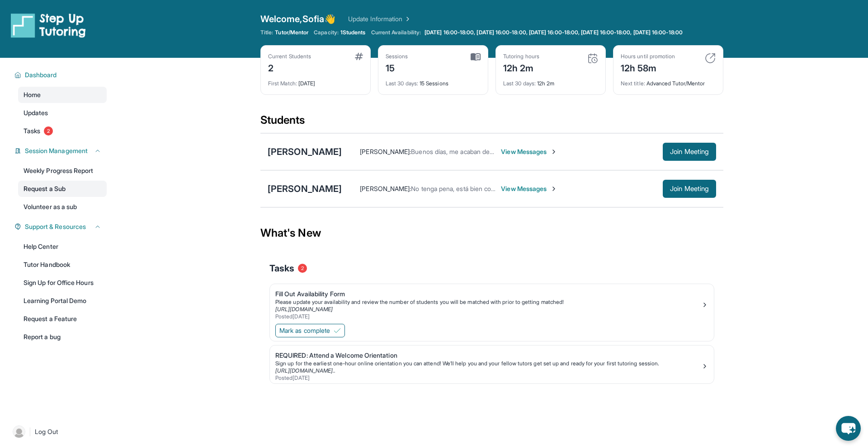  What do you see at coordinates (61, 150) in the screenshot?
I see `button: Session Management` at bounding box center [61, 150].